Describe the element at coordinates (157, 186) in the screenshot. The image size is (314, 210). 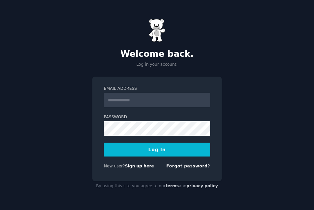
I see `div: By using this site you agree to our and` at that location.